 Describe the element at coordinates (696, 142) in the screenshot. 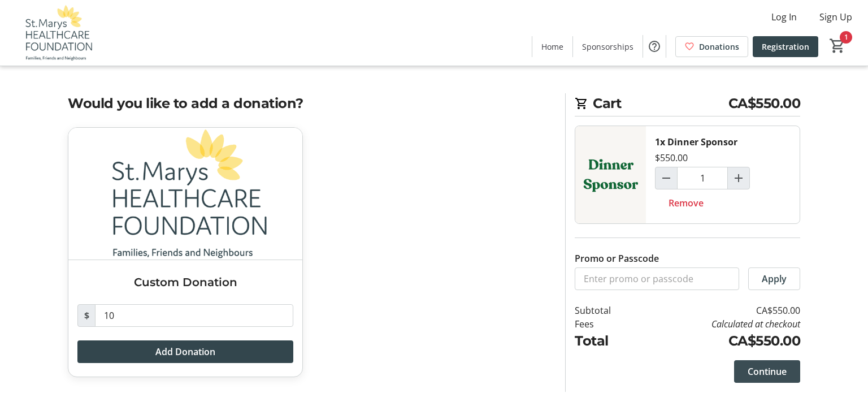

I see `div: 1x Dinner Sponsor` at that location.